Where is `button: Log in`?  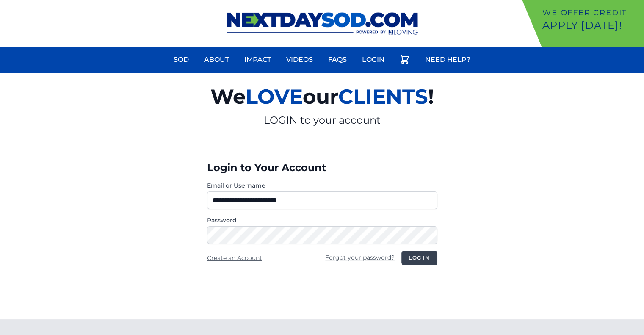
button: Log in is located at coordinates (419, 258).